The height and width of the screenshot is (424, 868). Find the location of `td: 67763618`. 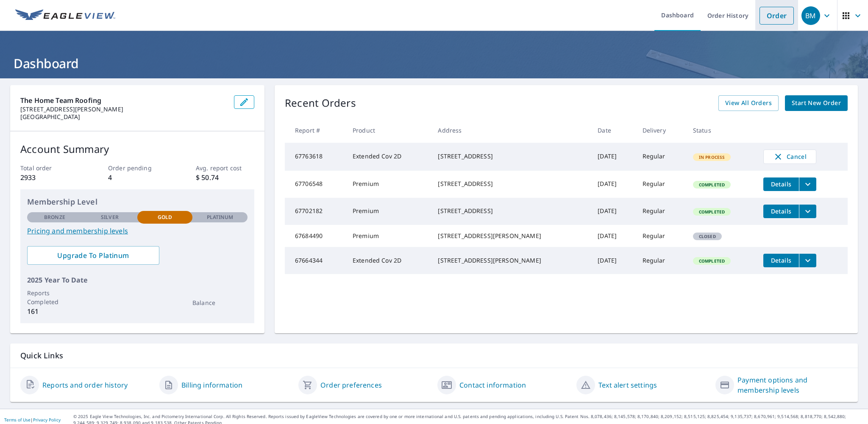

td: 67763618 is located at coordinates (316, 157).